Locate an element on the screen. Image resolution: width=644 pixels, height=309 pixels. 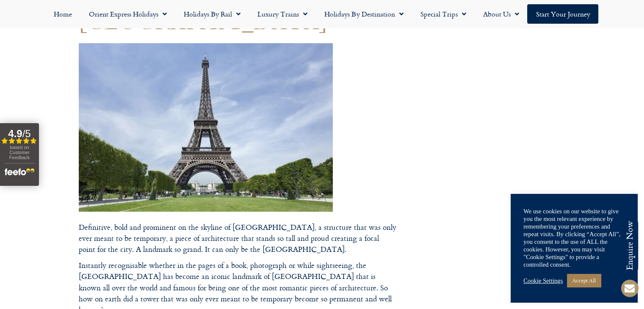
a: Home is located at coordinates (62, 14).